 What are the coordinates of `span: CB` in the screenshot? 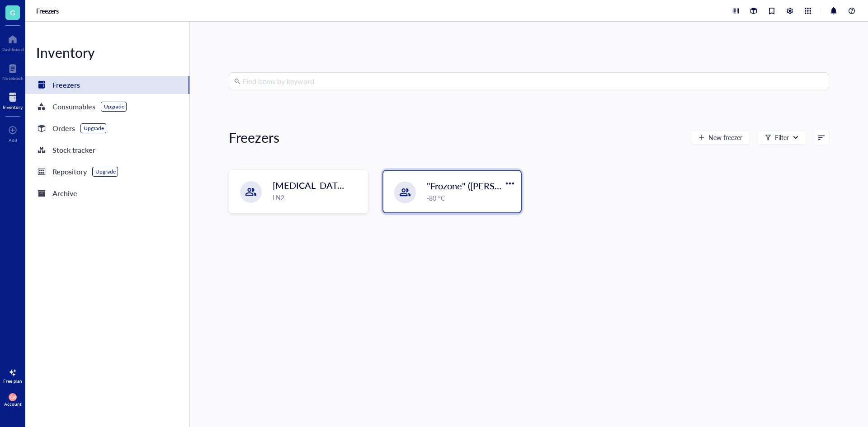 It's located at (13, 397).